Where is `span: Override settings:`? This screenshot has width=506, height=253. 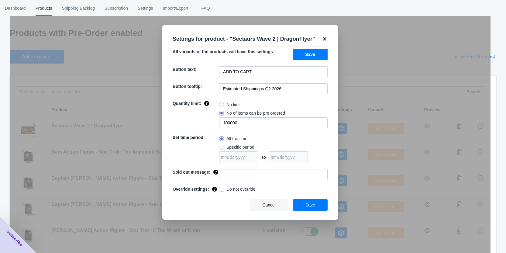
span: Override settings: is located at coordinates (191, 189).